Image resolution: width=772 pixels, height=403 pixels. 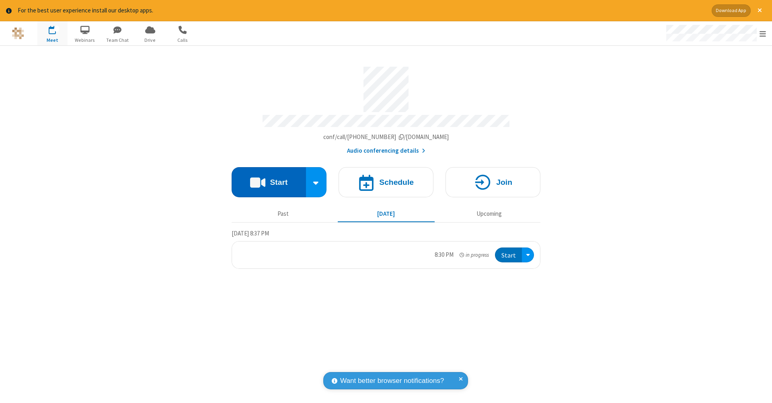 I want to click on button: Join, so click(x=493, y=182).